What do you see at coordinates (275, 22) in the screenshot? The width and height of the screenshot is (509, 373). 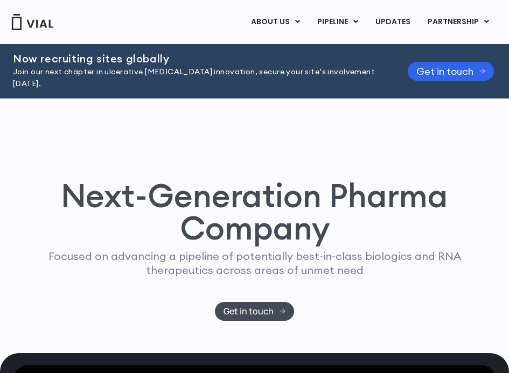 I see `a: ABOUT USMenu Toggle` at bounding box center [275, 22].